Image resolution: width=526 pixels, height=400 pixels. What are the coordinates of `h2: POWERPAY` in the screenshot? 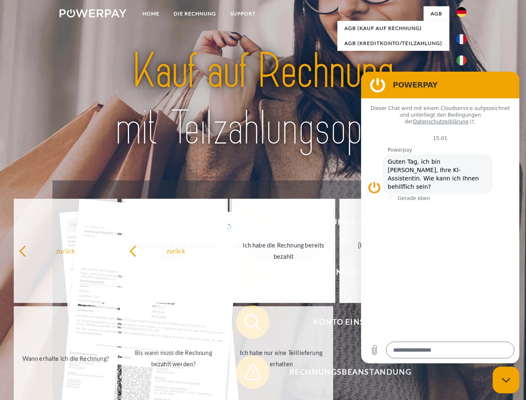 It's located at (91, 13).